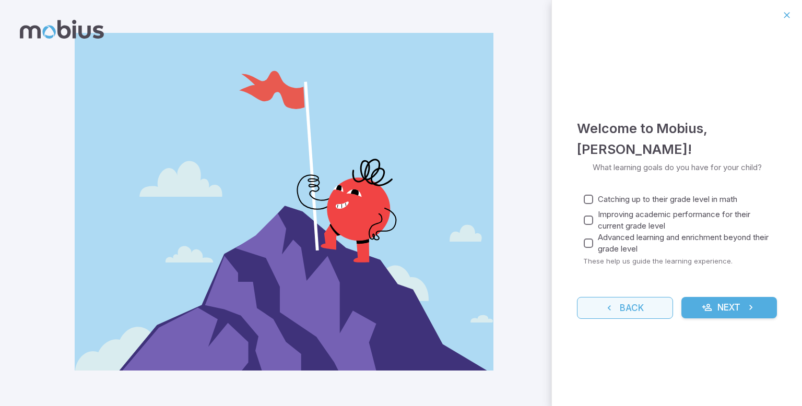 Image resolution: width=802 pixels, height=406 pixels. Describe the element at coordinates (677, 168) in the screenshot. I see `p: What learning goals do you have for your child?` at that location.